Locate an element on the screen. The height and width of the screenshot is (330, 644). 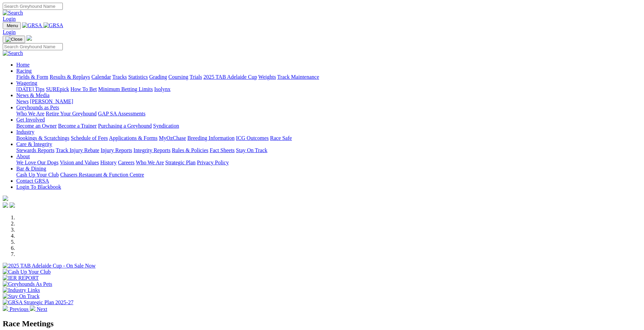
a: Become an Owner is located at coordinates (36, 126).